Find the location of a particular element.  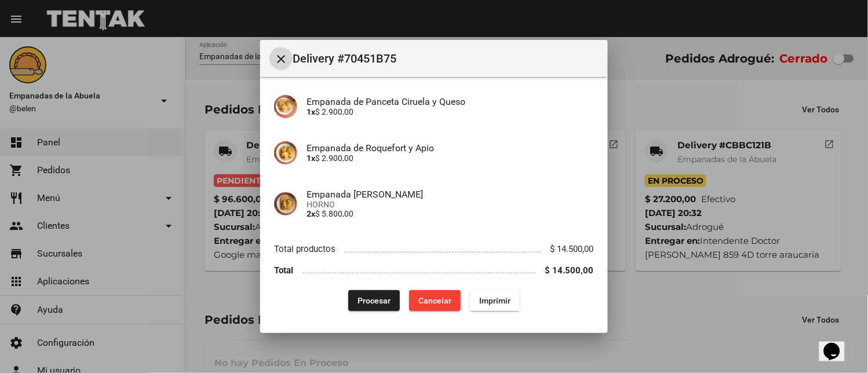

button: Cancelar is located at coordinates (434, 301).